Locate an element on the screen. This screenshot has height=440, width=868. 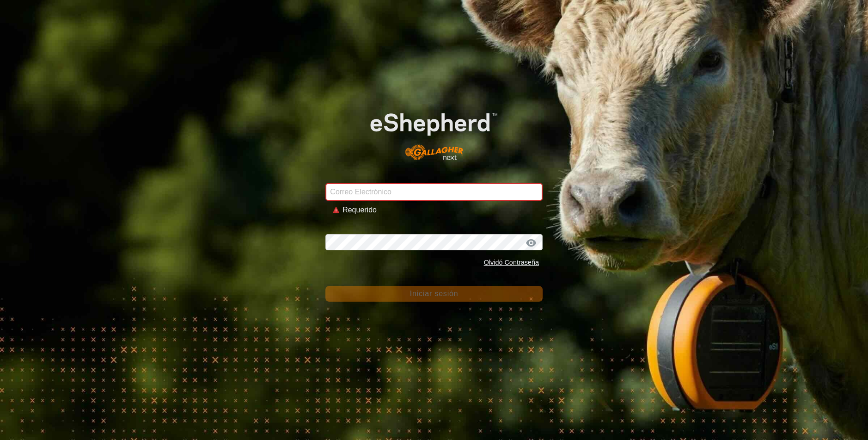
font: Iniciar sesión is located at coordinates (434, 293).